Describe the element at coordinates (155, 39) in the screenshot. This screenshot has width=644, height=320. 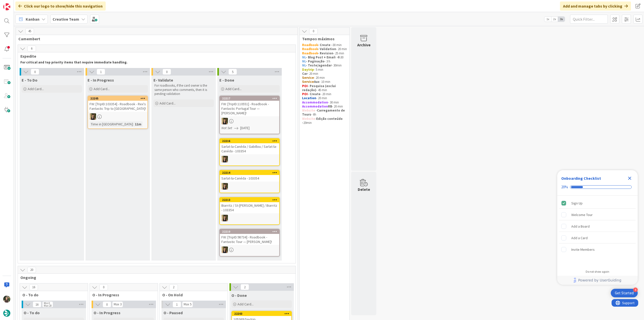
I see `span: Camembert` at that location.